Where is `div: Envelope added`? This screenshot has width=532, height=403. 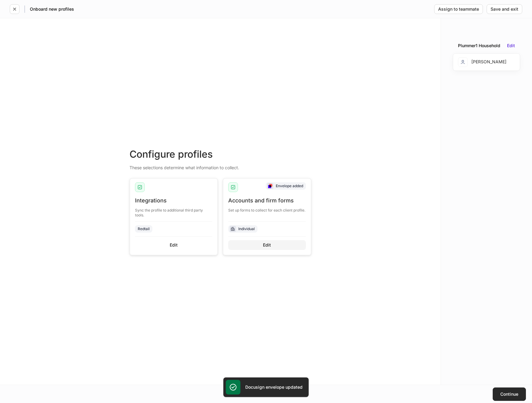 div: Envelope added is located at coordinates (289, 186).